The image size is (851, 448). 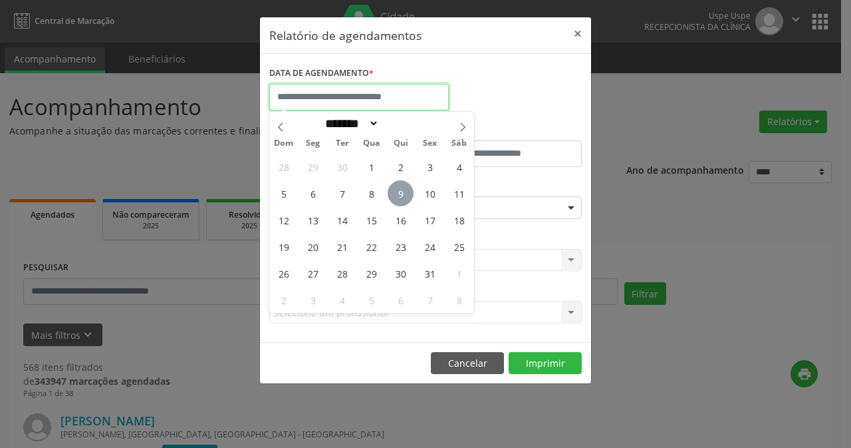 What do you see at coordinates (371, 273) in the screenshot?
I see `span: Outubro 29, 2025` at bounding box center [371, 273].